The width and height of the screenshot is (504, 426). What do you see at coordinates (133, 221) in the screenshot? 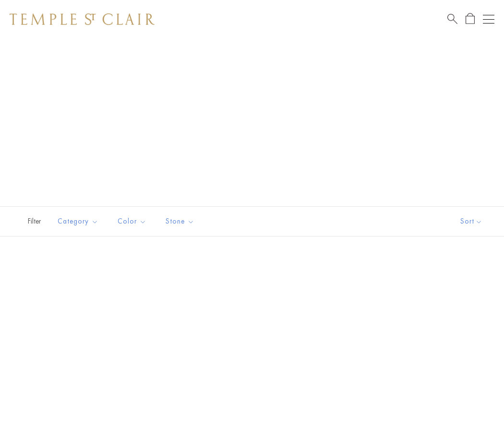
I see `span: Color` at bounding box center [133, 221].